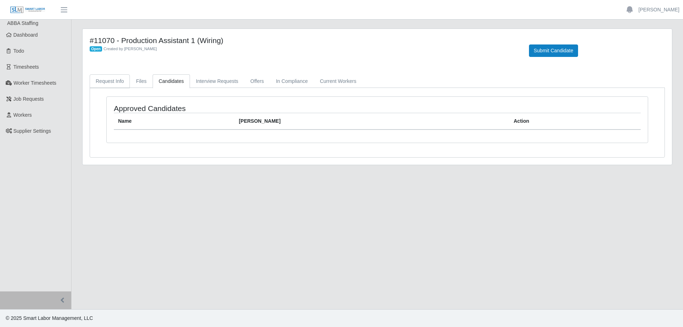 The width and height of the screenshot is (683, 327). What do you see at coordinates (23, 23) in the screenshot?
I see `span: ABBA Staffing` at bounding box center [23, 23].